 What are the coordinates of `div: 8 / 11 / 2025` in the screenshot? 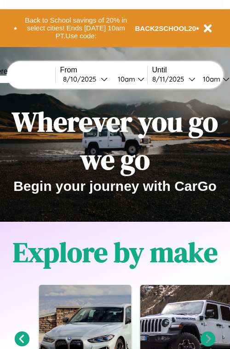 It's located at (171, 79).